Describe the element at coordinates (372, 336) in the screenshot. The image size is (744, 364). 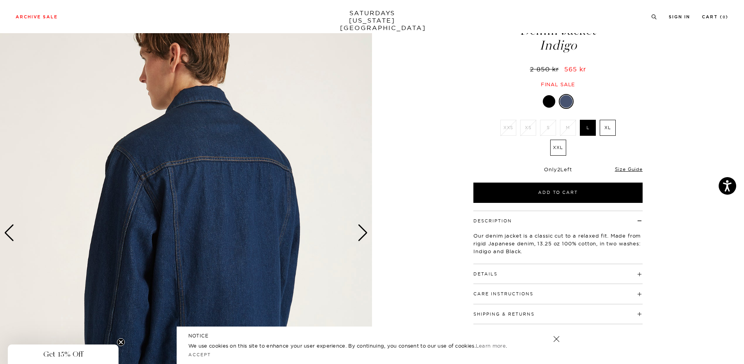
I see `h5: NOTICE` at that location.